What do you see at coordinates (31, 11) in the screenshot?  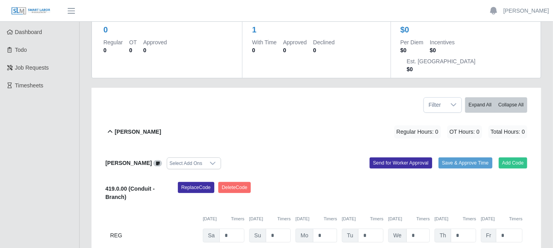 I see `img: SLM Logo` at bounding box center [31, 11].